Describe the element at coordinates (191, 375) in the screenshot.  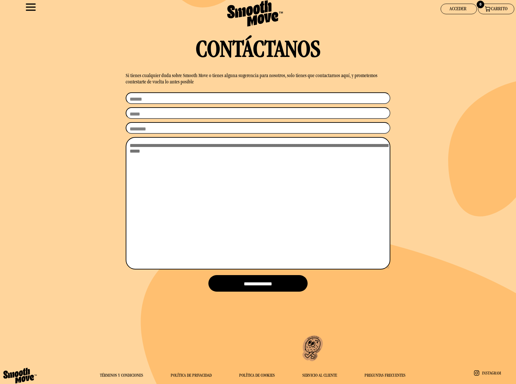
I see `a: Política de Privacidad` at that location.